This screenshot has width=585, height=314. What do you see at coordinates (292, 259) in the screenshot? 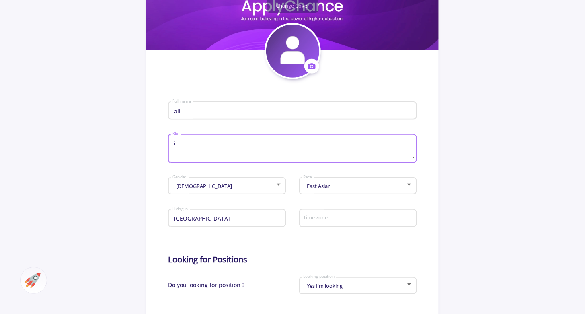
I see `h5: Looking for Positions` at bounding box center [292, 259].